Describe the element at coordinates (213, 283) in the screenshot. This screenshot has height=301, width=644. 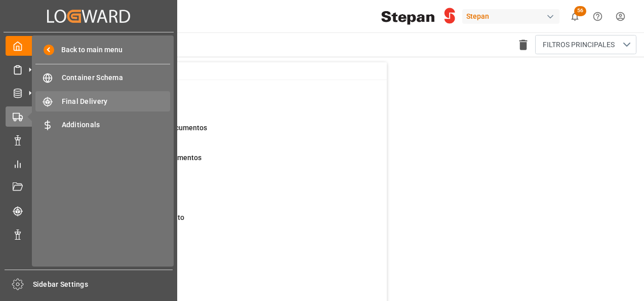
I see `a: 694Pendiente de PrevioFinal Delivery` at that location.